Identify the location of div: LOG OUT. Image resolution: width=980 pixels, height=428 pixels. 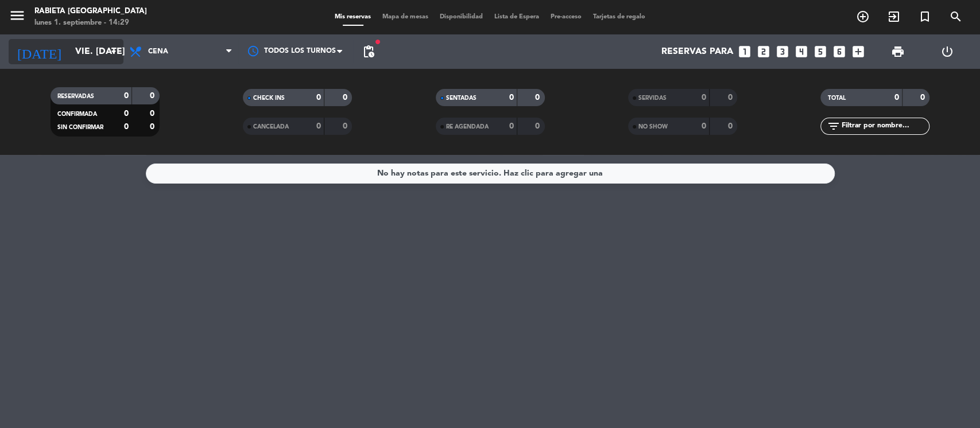
(946, 51).